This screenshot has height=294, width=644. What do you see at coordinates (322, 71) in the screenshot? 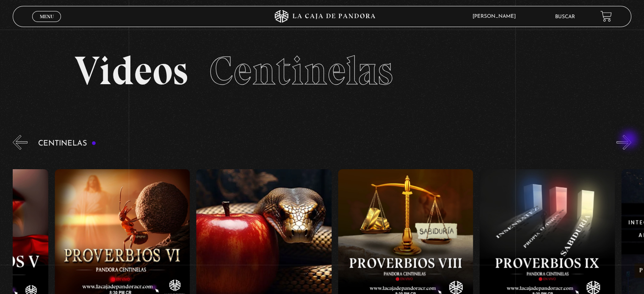
I see `h2: Videos` at bounding box center [322, 71].